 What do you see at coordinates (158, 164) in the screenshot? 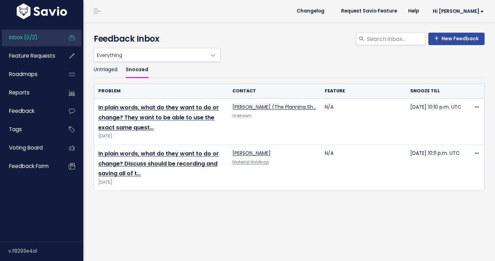
I see `a: In plain words, what do they want to do or change? Discuss should be recording and saving all of t…` at bounding box center [158, 164].